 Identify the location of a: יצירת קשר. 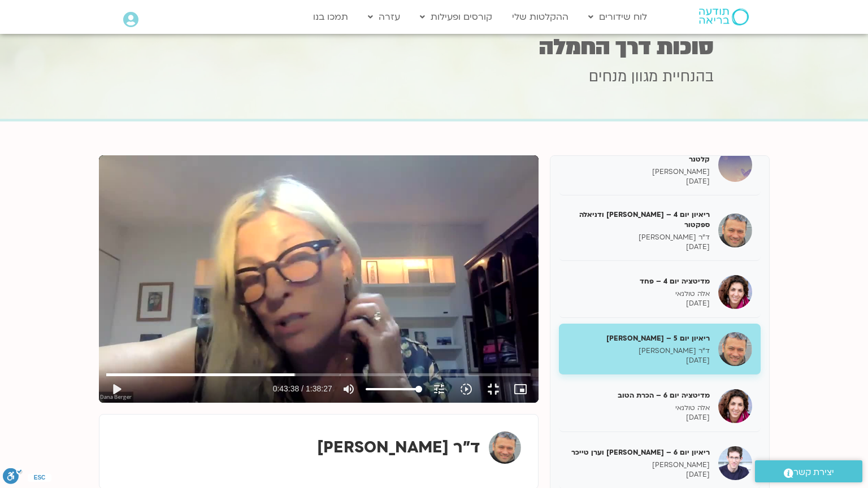
(808, 471).